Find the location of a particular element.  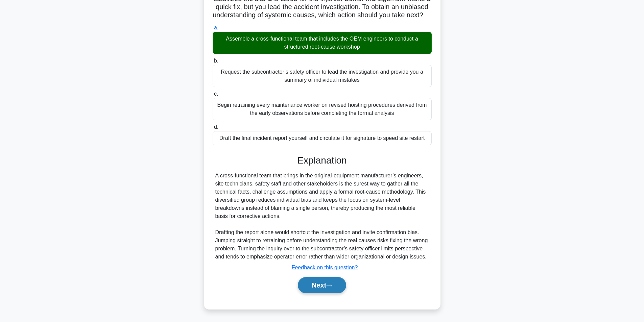

button: Next is located at coordinates (322, 285).